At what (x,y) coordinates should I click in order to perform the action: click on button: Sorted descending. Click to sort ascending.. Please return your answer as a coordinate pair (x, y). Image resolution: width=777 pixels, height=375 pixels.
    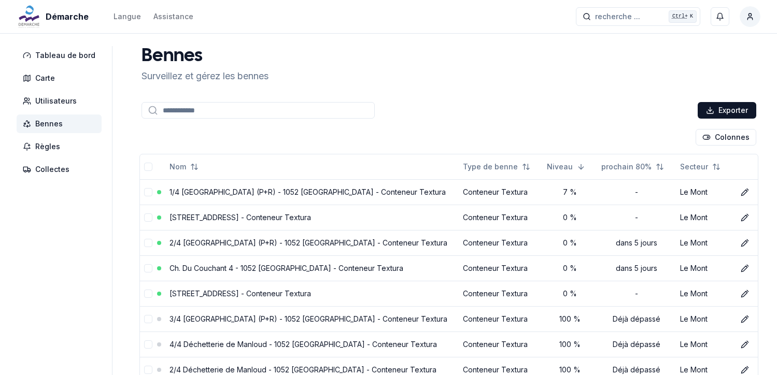
    Looking at the image, I should click on (566, 167).